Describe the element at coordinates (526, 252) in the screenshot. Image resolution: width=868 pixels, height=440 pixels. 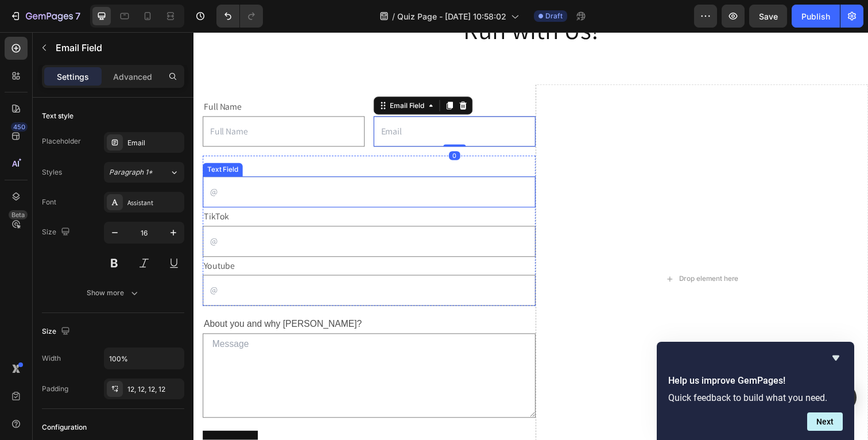
I see `div: Drop element here` at that location.